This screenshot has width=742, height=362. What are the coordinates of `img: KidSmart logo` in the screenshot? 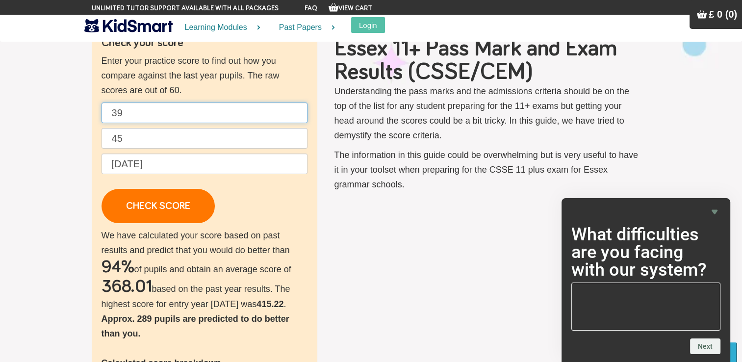 It's located at (128, 25).